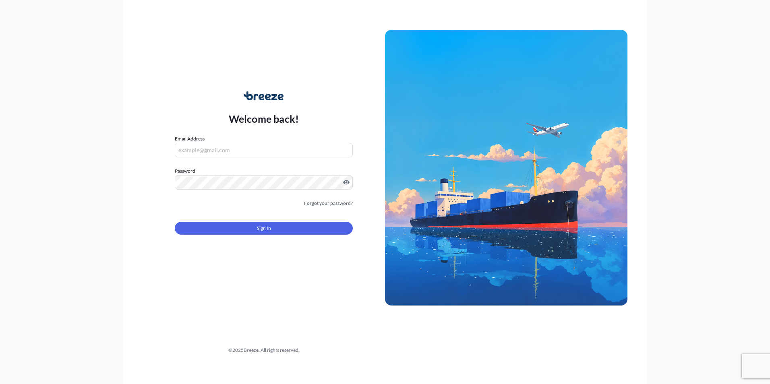  I want to click on div: © 2025 Breeze. All rights reserved., so click(264, 350).